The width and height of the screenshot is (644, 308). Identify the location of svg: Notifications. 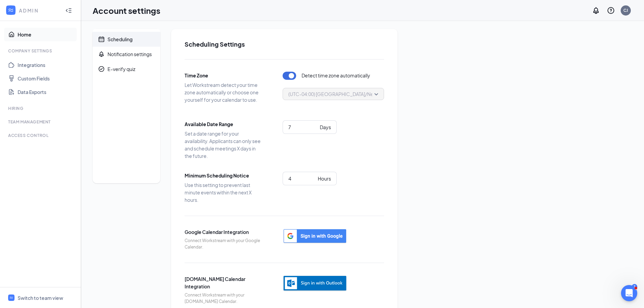
(596, 10).